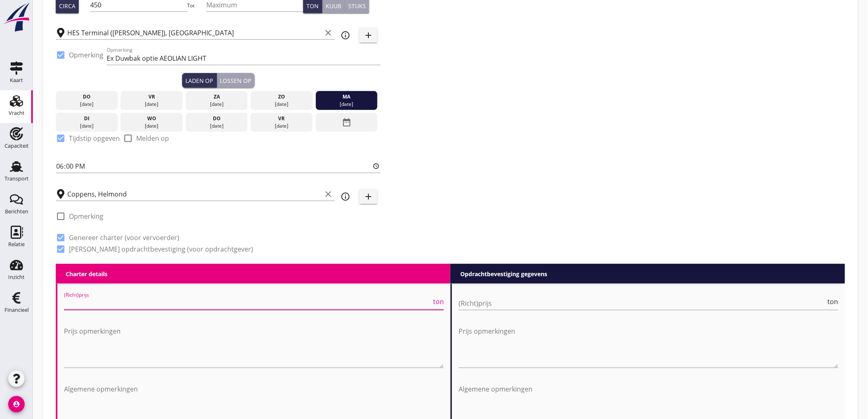 The height and width of the screenshot is (419, 868). I want to click on div: di, so click(86, 118).